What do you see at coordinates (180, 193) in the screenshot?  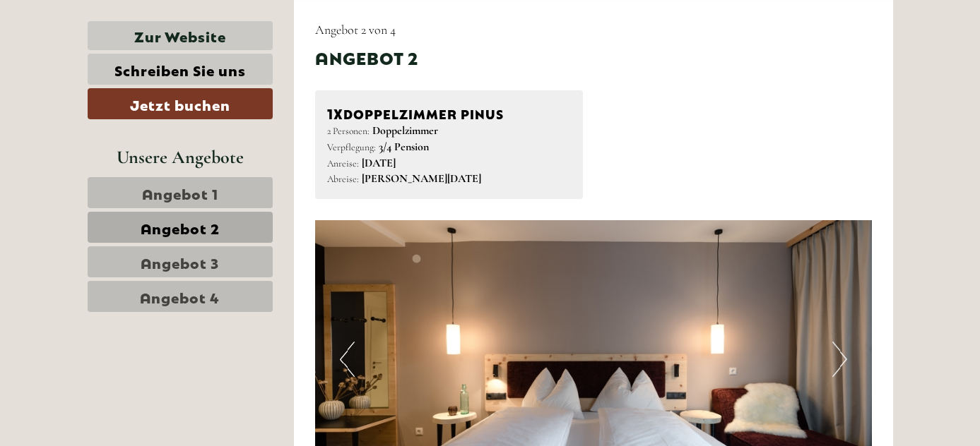 I see `span: Angebot 1` at bounding box center [180, 193].